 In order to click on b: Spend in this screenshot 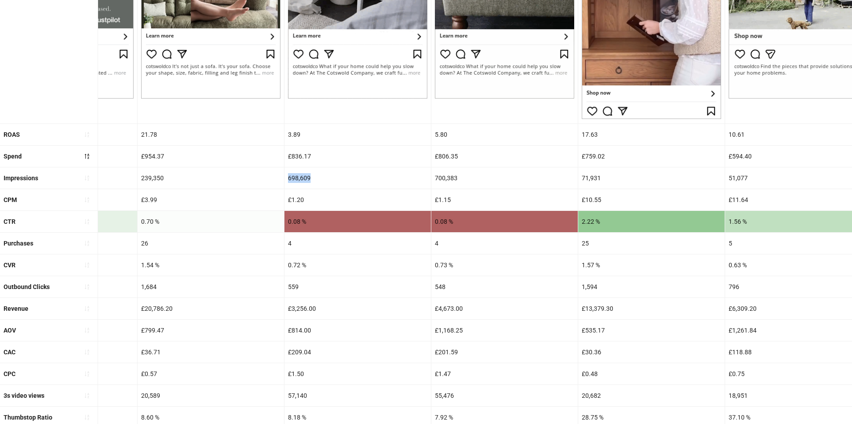, I will do `click(12, 156)`.